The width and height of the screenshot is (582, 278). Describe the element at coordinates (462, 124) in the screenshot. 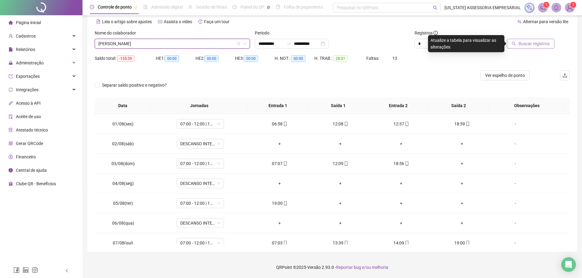

I see `div: 18:59` at that location.